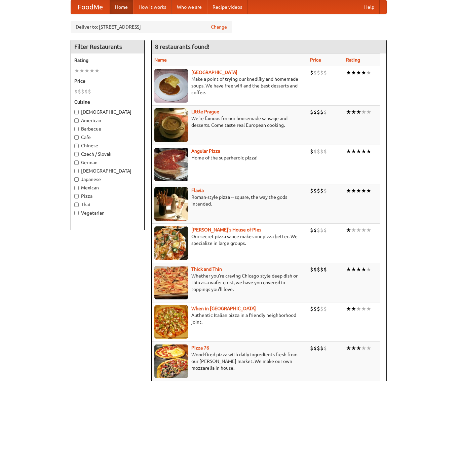  I want to click on ng-pluralize: 8 restaurants found!, so click(182, 47).